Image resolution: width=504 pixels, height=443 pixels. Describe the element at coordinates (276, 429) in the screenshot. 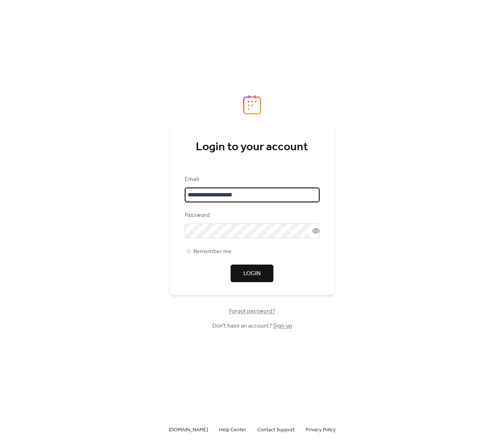

I see `a: Contact Support` at that location.